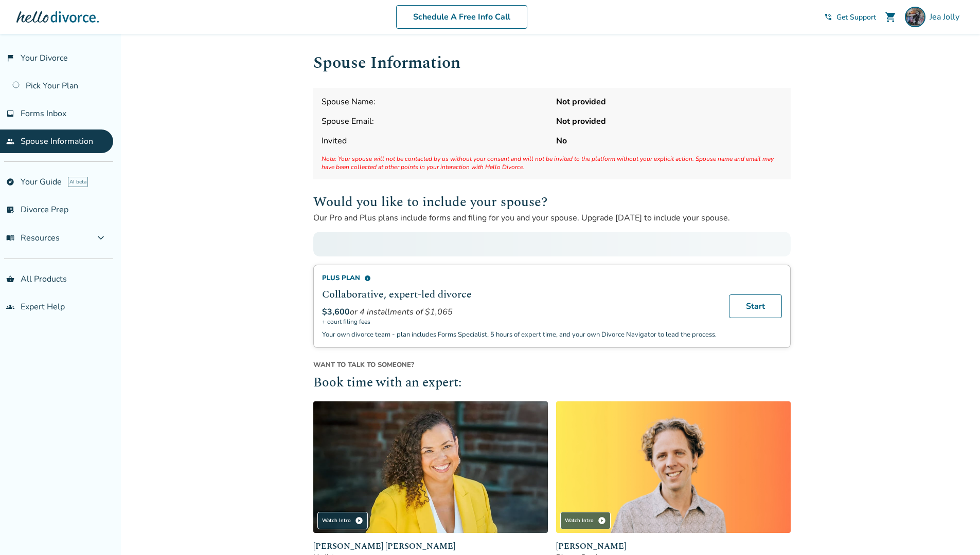 The image size is (980, 555). I want to click on img: James Traub, so click(674, 467).